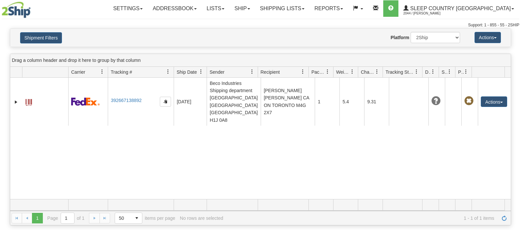 This screenshot has height=230, width=521. Describe the element at coordinates (303, 72) in the screenshot. I see `a: Recipient filter column settings` at that location.